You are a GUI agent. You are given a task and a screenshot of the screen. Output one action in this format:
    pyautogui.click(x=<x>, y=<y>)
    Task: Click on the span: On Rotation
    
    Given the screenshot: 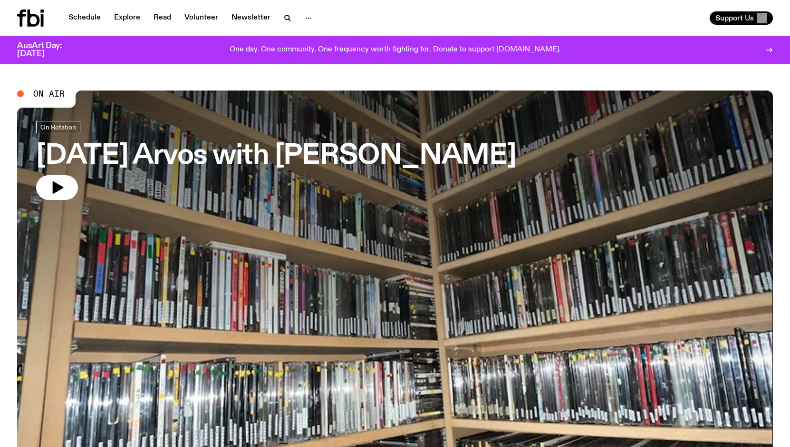 What is the action you would take?
    pyautogui.click(x=58, y=127)
    